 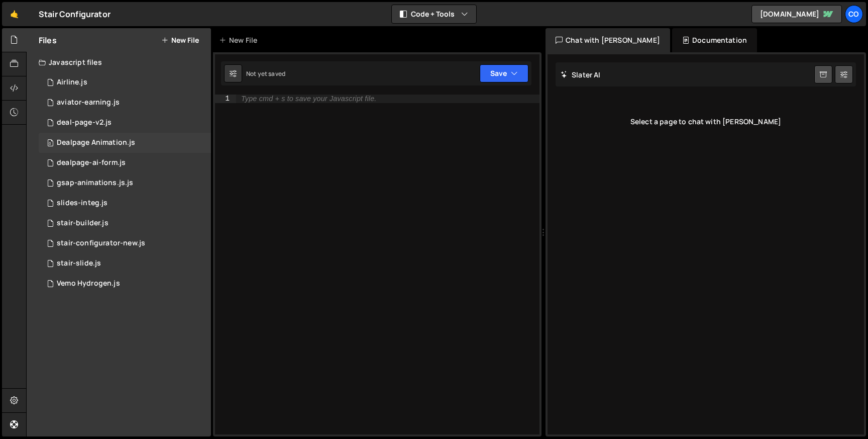 What do you see at coordinates (82, 203) in the screenshot?
I see `div: slides-integ.js` at bounding box center [82, 203].